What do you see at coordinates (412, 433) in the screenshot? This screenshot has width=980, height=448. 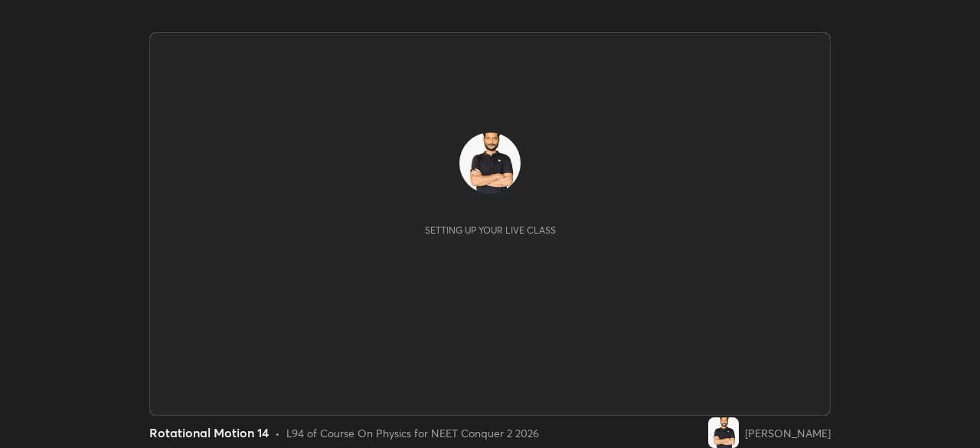 I see `div: L94 of Course On Physics for NEET Conquer 2 2026` at bounding box center [412, 433].